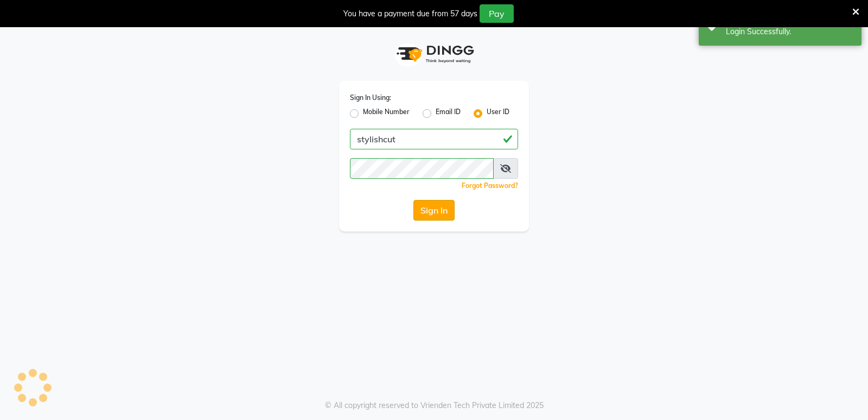  I want to click on div: Login Successfully., so click(789, 32).